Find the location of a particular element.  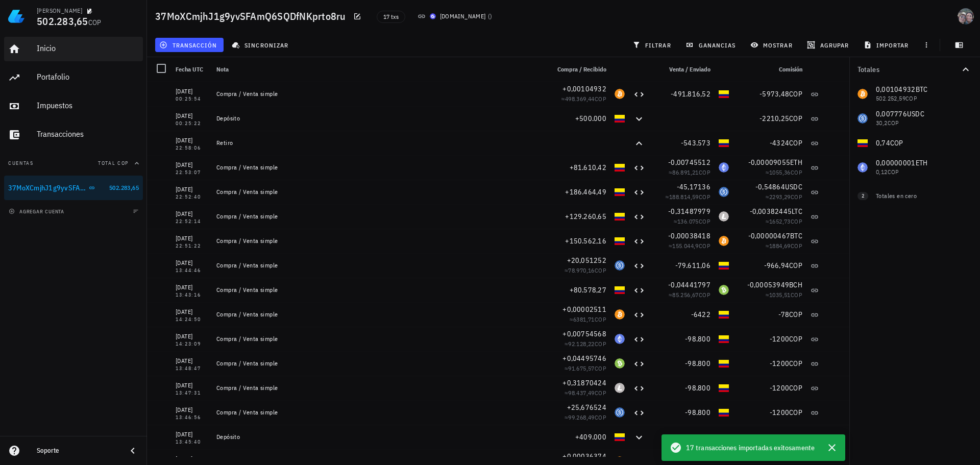

span: -0,31487979 is located at coordinates (689, 212).